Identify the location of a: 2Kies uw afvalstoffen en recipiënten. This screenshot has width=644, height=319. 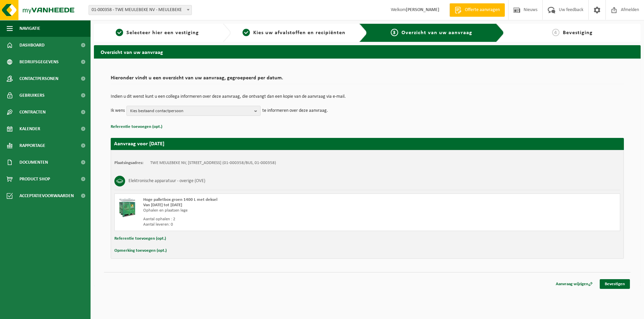
(294, 33).